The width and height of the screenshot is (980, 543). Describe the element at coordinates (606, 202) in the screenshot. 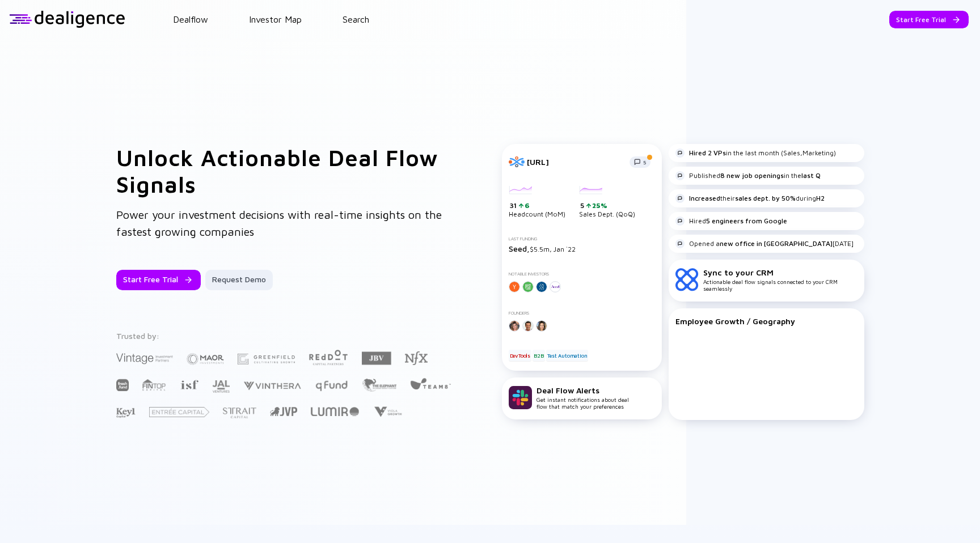

I see `div: Sales Dept. (QoQ)` at that location.